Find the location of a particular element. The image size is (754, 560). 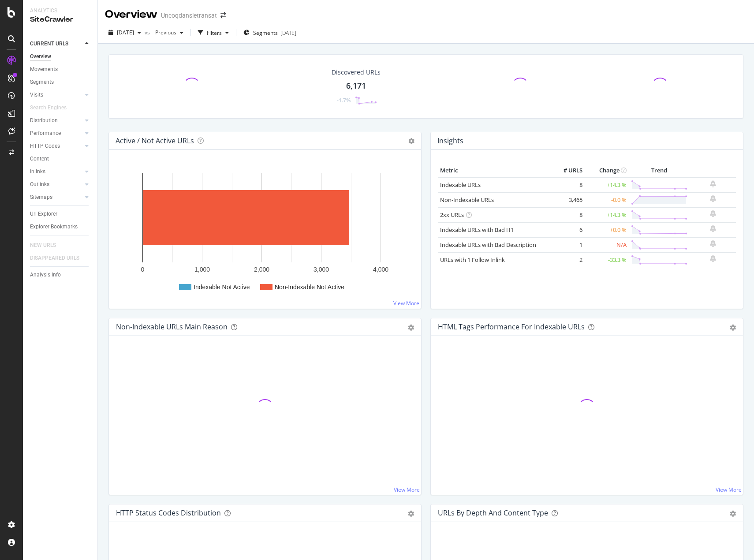

td: N/A is located at coordinates (607, 245).